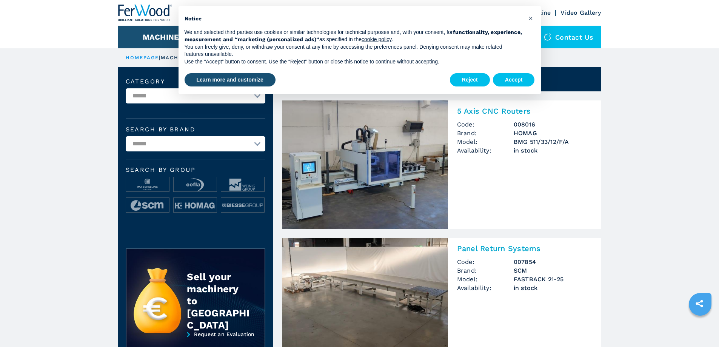 The image size is (719, 347). Describe the element at coordinates (353, 36) in the screenshot. I see `strong: functionality, experience, measurement and “marketing (personalized ads)”` at that location.